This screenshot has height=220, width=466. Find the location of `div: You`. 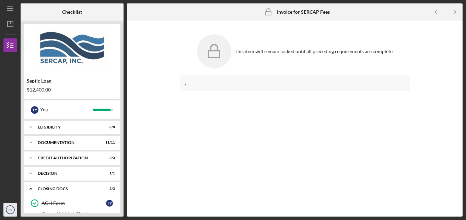

div: You is located at coordinates (66, 110).